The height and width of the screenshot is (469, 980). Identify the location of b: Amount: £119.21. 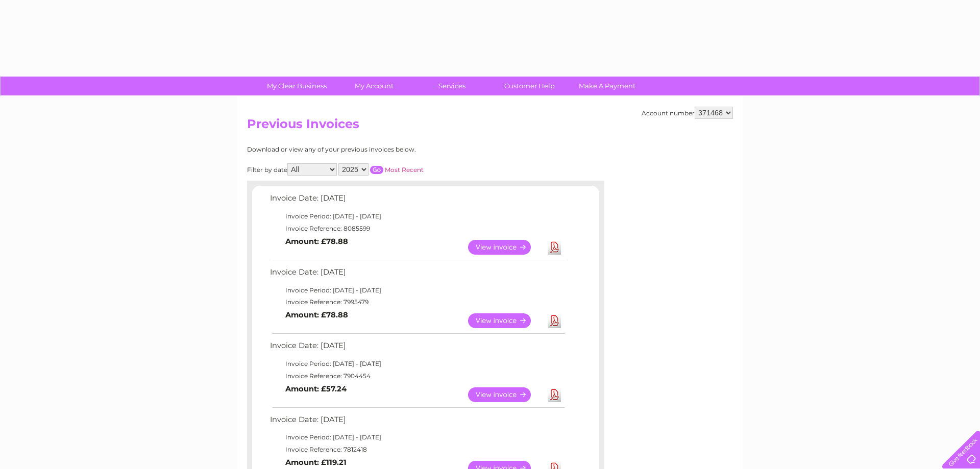
(316, 462).